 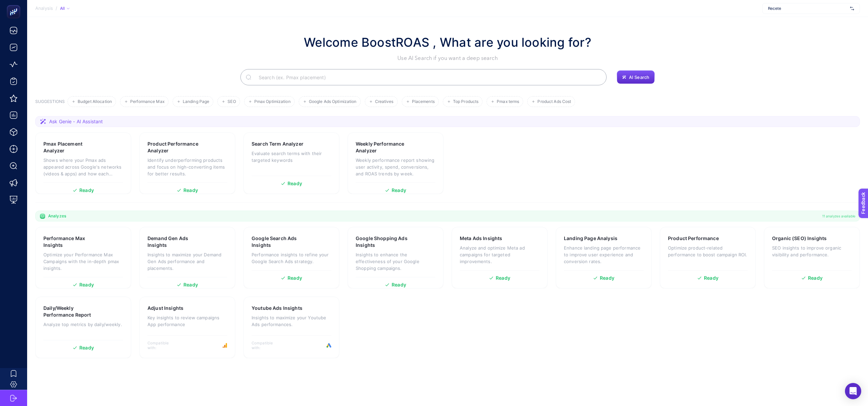 What do you see at coordinates (807, 9) in the screenshot?
I see `span: Recete` at bounding box center [807, 9].